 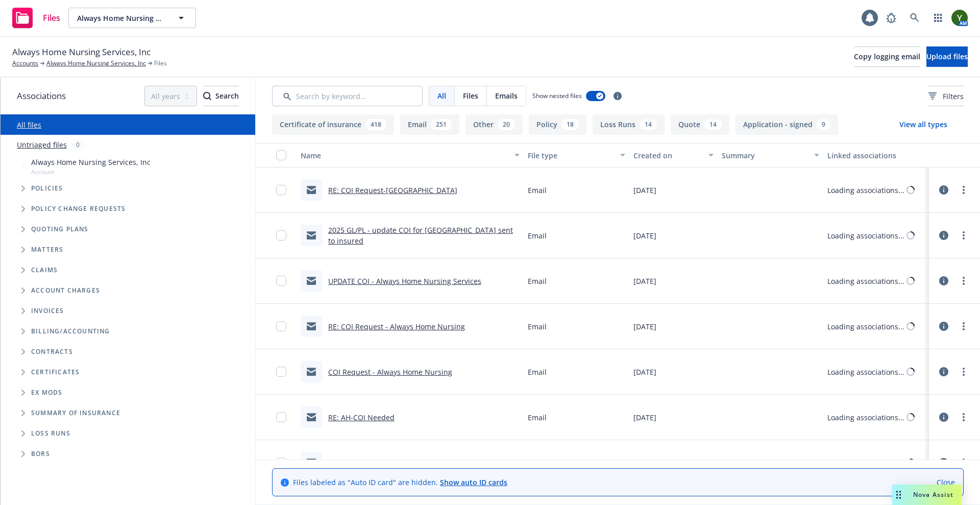 I want to click on span: Upload files, so click(x=946, y=56).